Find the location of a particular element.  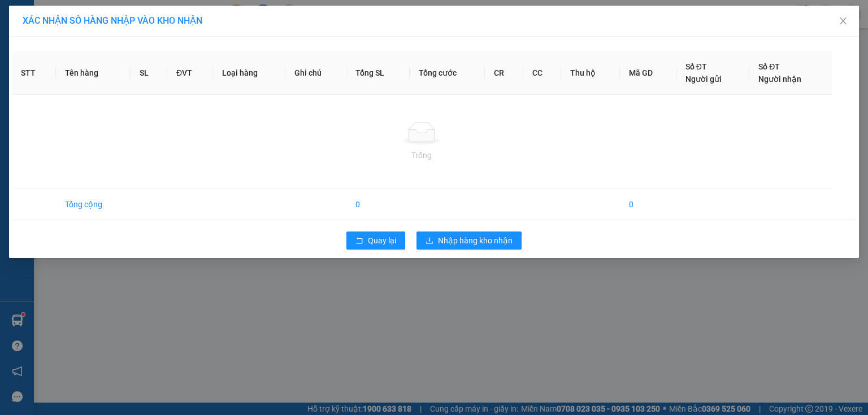

th: ĐVT is located at coordinates (190, 73).